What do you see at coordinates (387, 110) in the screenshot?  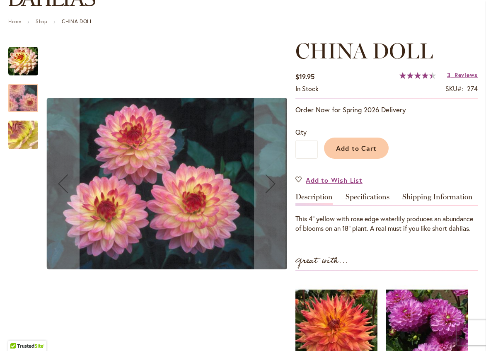 I see `p: Order Now for Spring 2026 Delivery` at bounding box center [387, 110].